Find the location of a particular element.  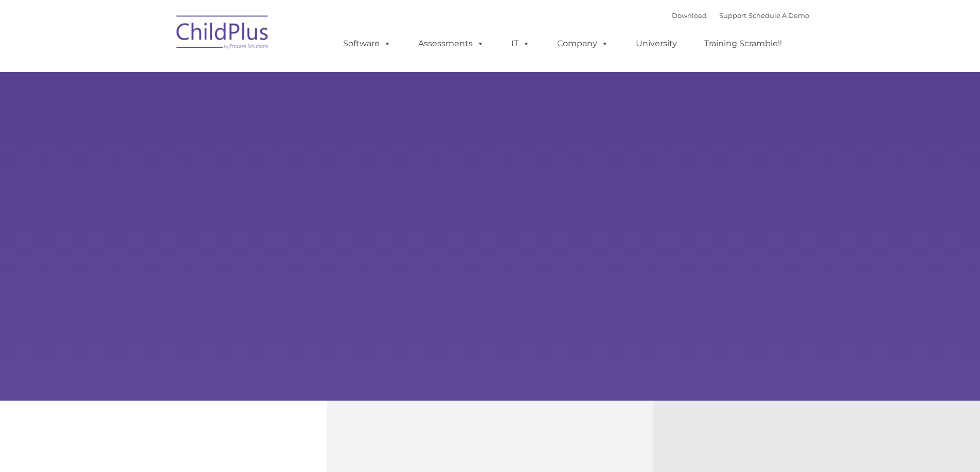

a: Assessments is located at coordinates (451, 44).